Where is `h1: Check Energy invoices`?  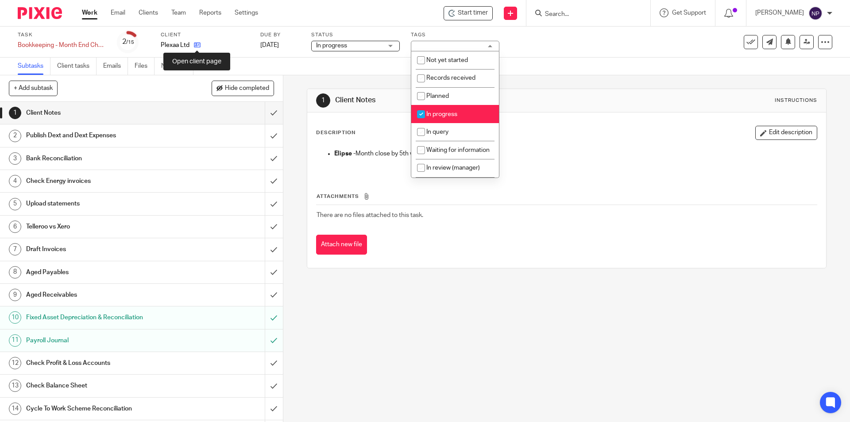 h1: Check Energy invoices is located at coordinates (103, 181).